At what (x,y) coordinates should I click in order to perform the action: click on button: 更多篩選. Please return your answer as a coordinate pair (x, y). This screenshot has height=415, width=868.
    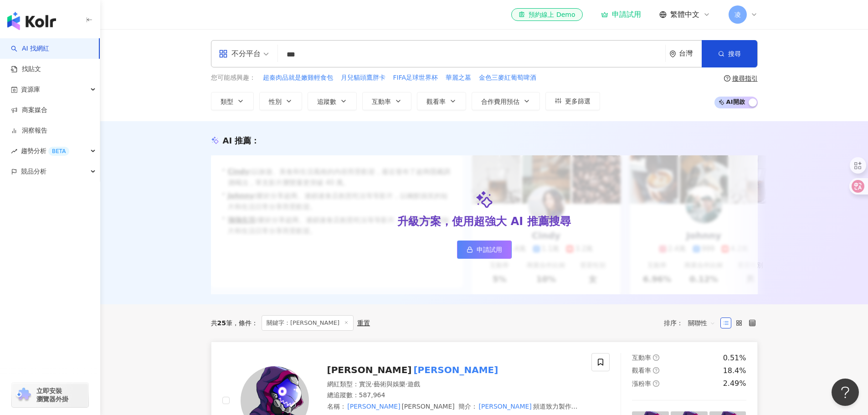
    Looking at the image, I should click on (573, 101).